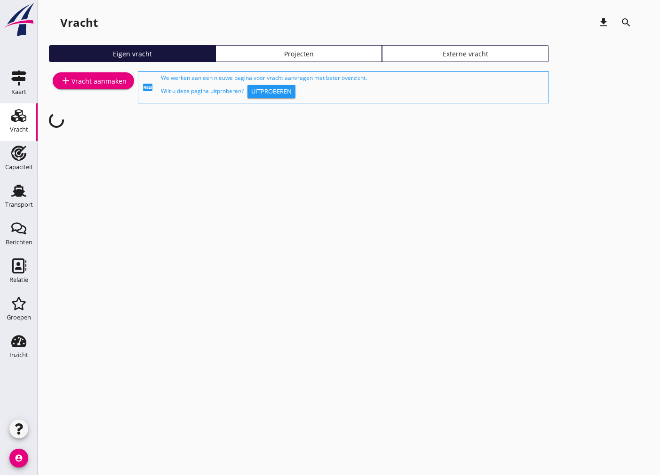 The height and width of the screenshot is (475, 660). Describe the element at coordinates (299, 54) in the screenshot. I see `div: Projecten` at that location.